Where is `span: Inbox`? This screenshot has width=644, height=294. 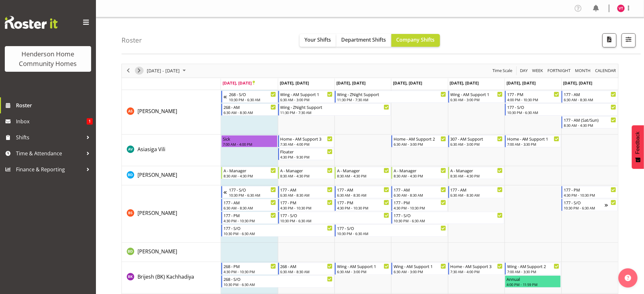
span: Inbox is located at coordinates (51, 122).